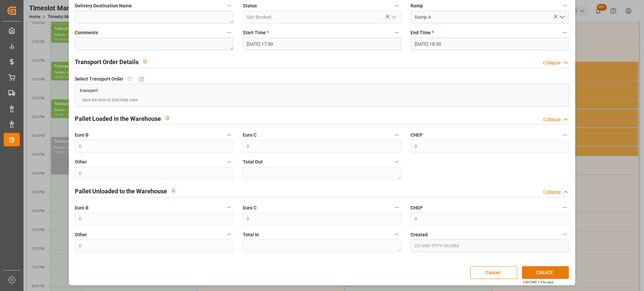  What do you see at coordinates (121, 191) in the screenshot?
I see `h2: Pallet Unloaded to the Warehouse` at bounding box center [121, 191].